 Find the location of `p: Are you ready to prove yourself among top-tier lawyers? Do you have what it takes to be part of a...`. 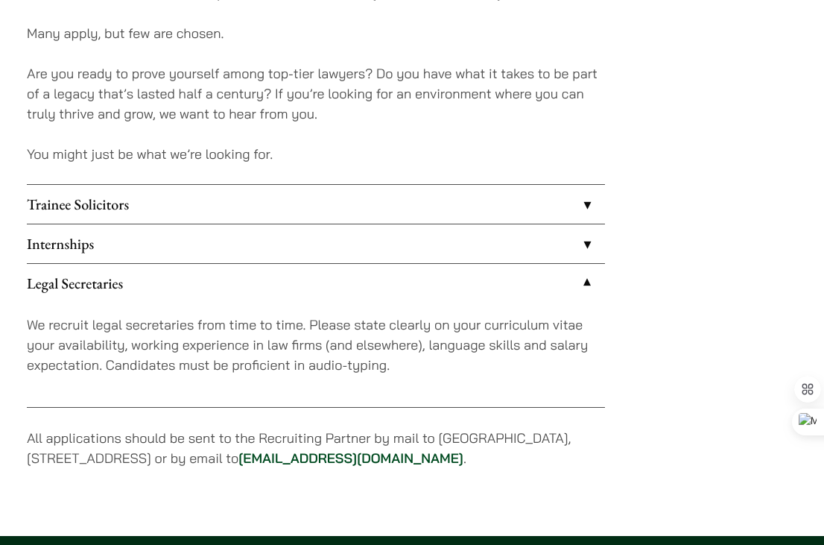

p: Are you ready to prove yourself among top-tier lawyers? Do you have what it takes to be part of a... is located at coordinates (316, 93).